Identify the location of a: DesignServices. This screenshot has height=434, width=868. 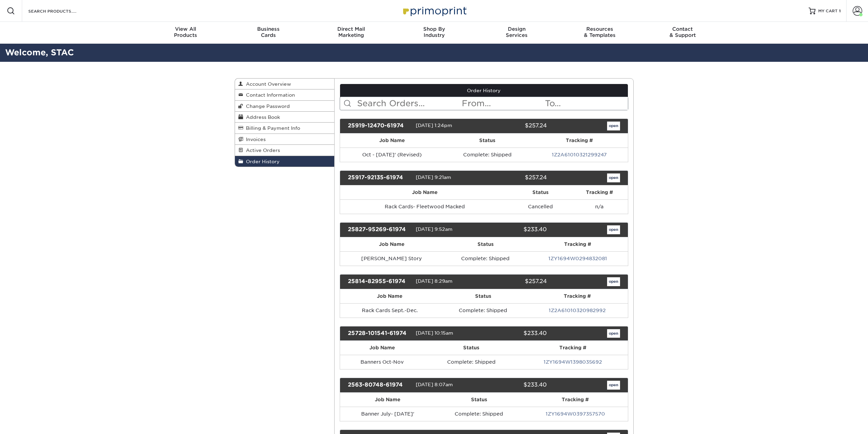
(517, 33).